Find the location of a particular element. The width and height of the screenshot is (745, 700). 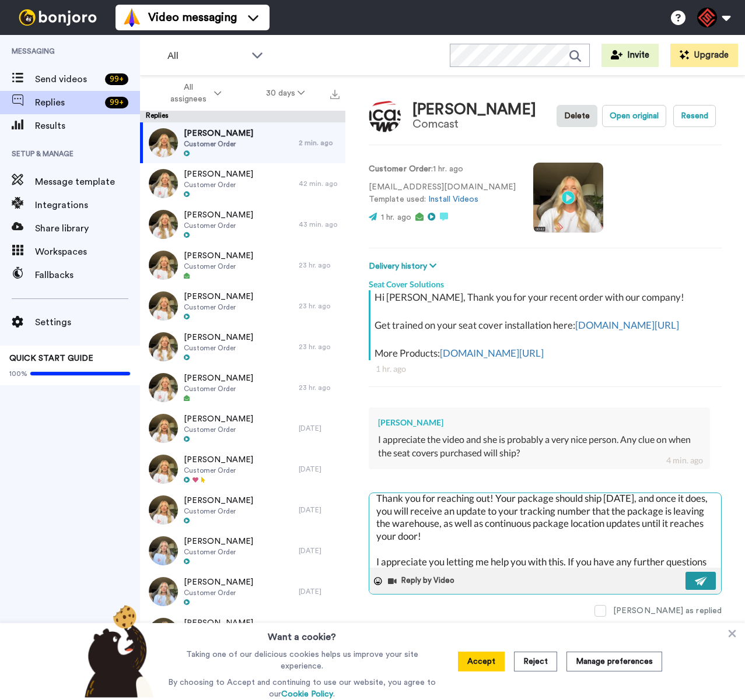

span: Video messaging is located at coordinates (192, 17).